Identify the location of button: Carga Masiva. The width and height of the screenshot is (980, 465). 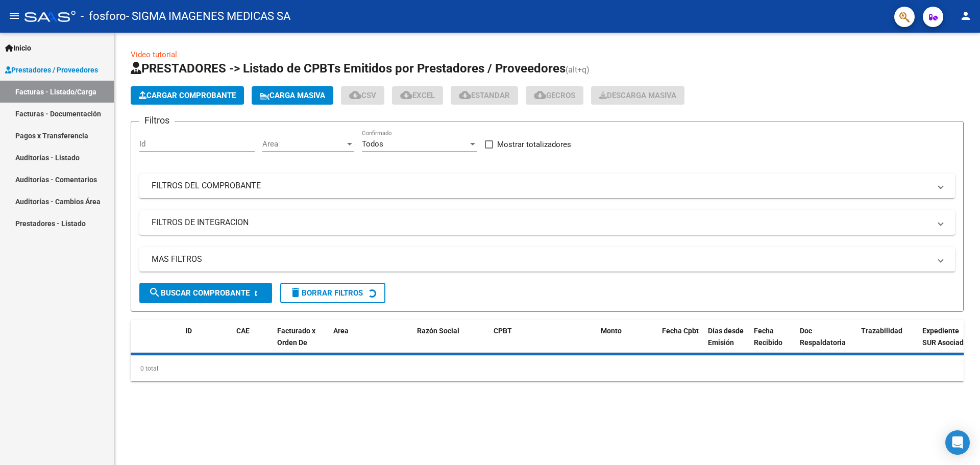
(293, 96).